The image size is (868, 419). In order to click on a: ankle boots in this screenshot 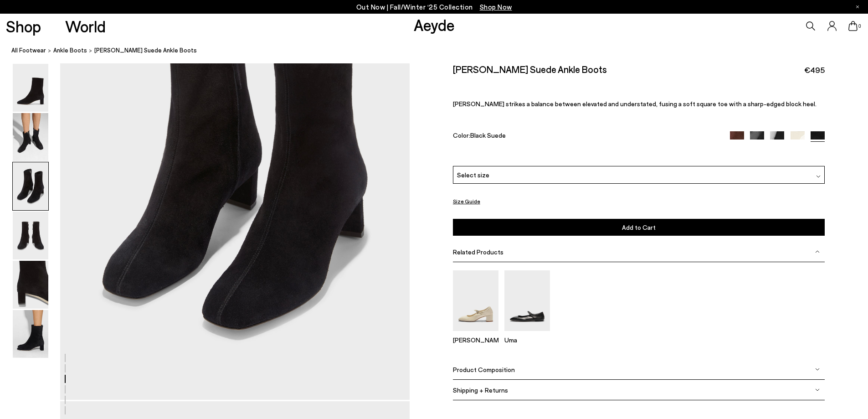, I will do `click(70, 50)`.